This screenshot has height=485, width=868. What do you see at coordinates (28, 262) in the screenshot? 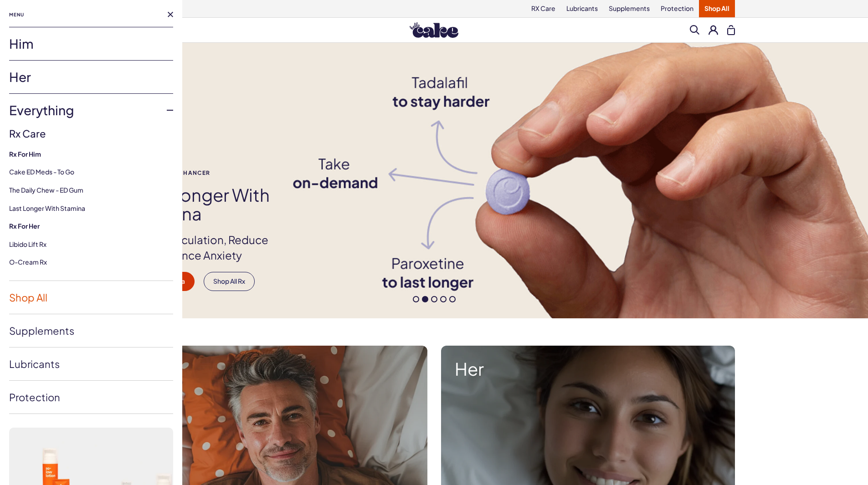
I see `a: O-Cream Rx` at bounding box center [28, 262].